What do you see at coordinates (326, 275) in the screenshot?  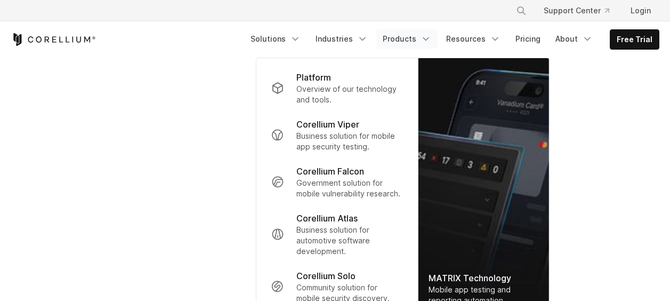 I see `p: Corellium Solo` at bounding box center [326, 275].